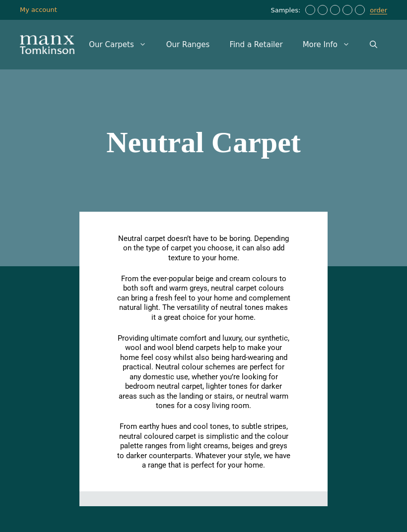 The image size is (407, 532). Describe the element at coordinates (188, 45) in the screenshot. I see `a: Our Ranges` at that location.